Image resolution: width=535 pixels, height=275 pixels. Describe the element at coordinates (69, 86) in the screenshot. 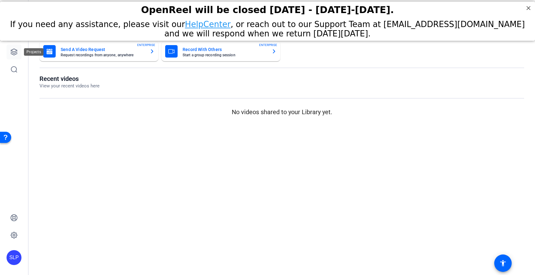

I see `p: View your recent videos here` at that location.